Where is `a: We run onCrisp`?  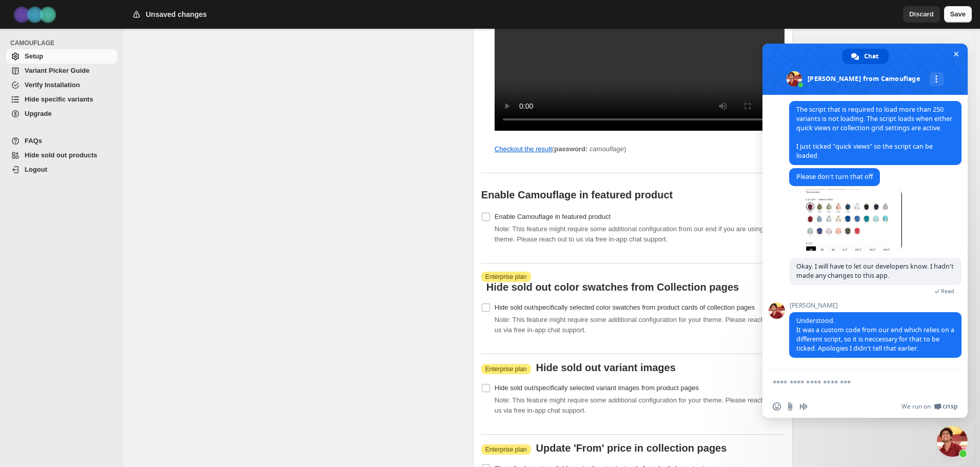 a: We run onCrisp is located at coordinates (930, 407).